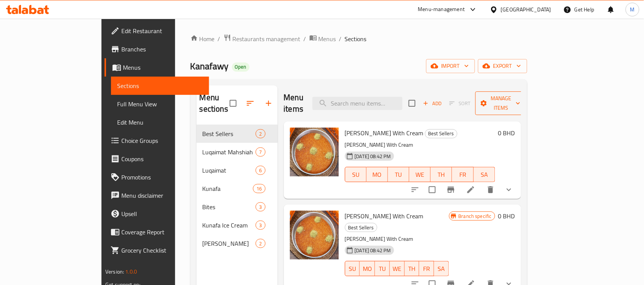 The image size is (644, 285). I want to click on a: Edit Restaurant, so click(157, 31).